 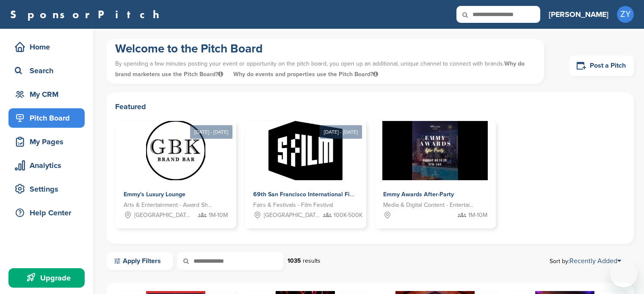 I want to click on span: Why do events and properties use the Pitch Board?, so click(x=306, y=74).